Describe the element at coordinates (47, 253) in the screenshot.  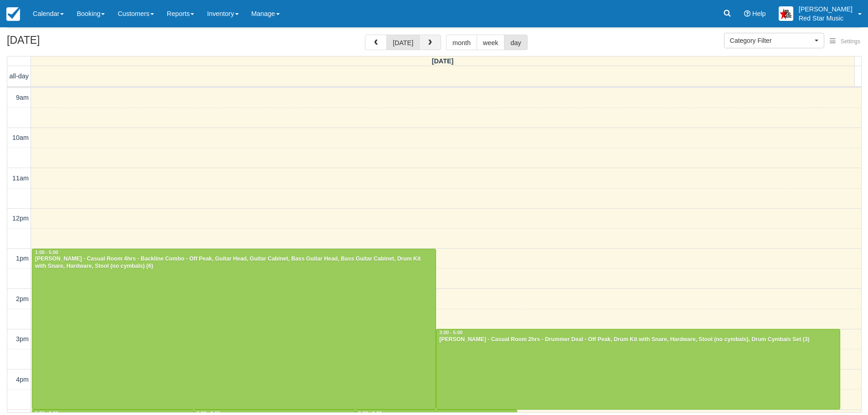
I see `span: 1:00 - 5:00` at that location.